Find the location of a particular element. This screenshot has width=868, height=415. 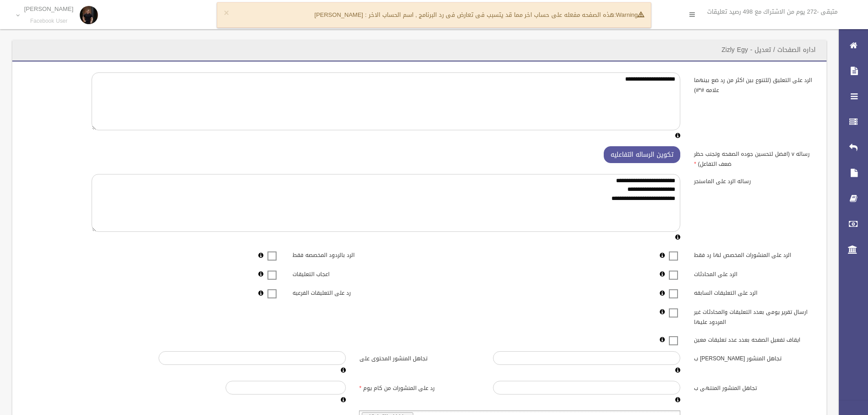

button: تكوين الرساله التفاعليه is located at coordinates (642, 154).